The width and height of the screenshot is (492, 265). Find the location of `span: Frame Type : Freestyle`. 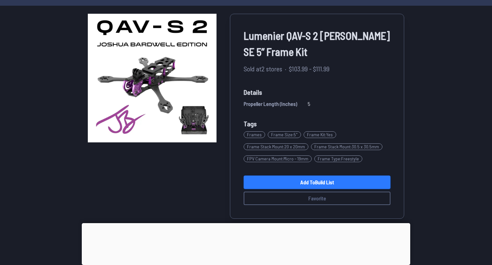

span: Frame Type : Freestyle is located at coordinates (338, 159).